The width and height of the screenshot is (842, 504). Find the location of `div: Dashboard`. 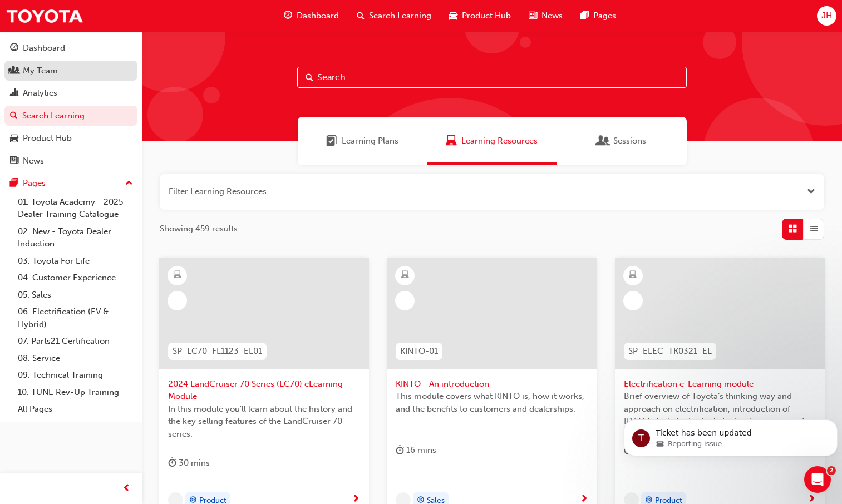

div: Dashboard is located at coordinates (44, 48).